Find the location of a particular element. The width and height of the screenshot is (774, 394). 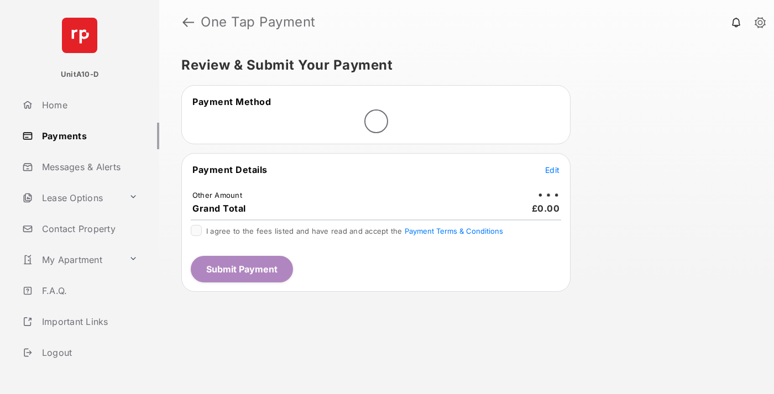

a: Contact Property is located at coordinates (88, 229).